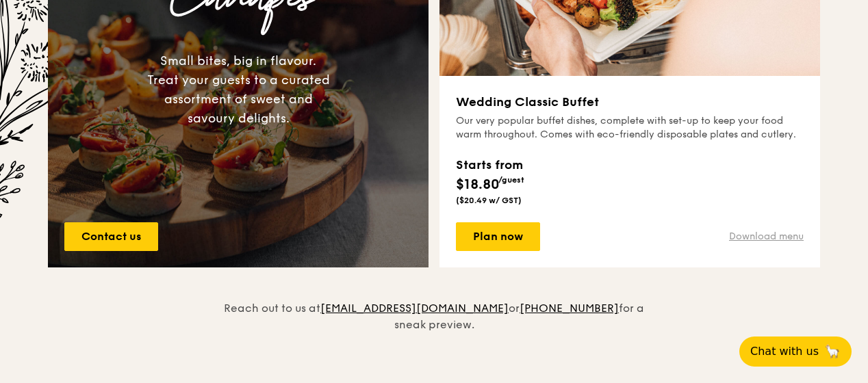 Image resolution: width=868 pixels, height=383 pixels. What do you see at coordinates (498, 237) in the screenshot?
I see `a: Plan now` at bounding box center [498, 237].